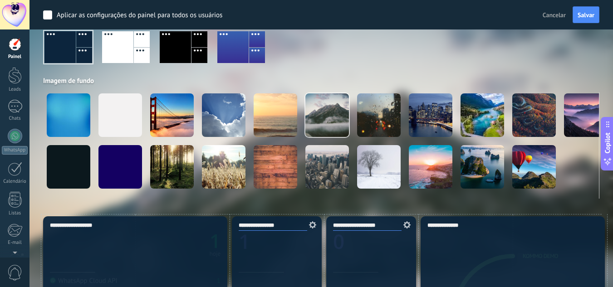 The image size is (613, 287). I want to click on span: Cancelar, so click(554, 15).